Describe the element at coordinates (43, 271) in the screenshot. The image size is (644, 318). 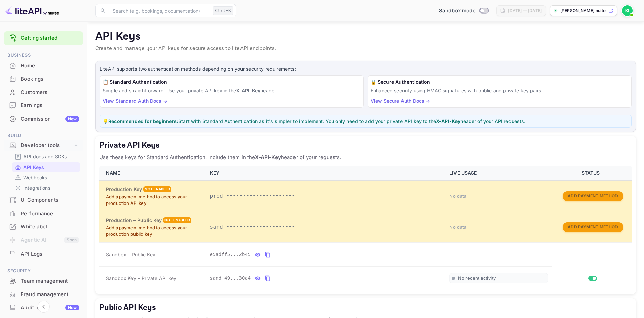
I see `span: Security` at that location.